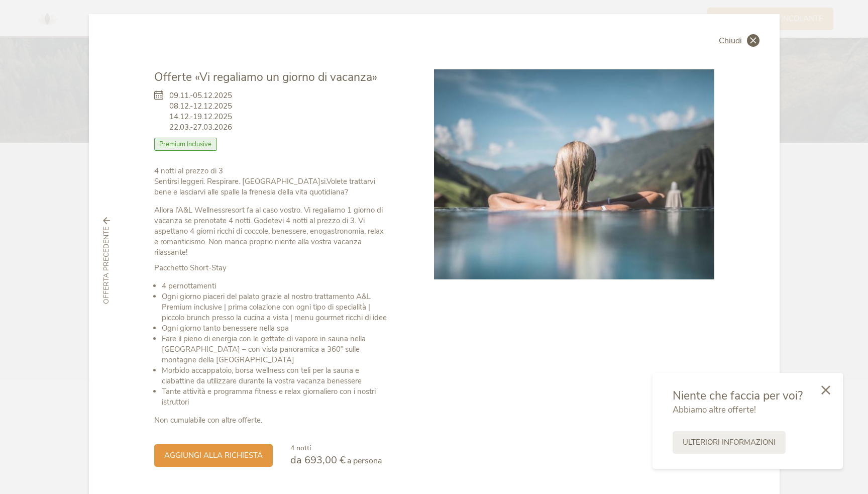 The width and height of the screenshot is (868, 494). What do you see at coordinates (265, 186) in the screenshot?
I see `strong: Volete trattarvi bene e lasciarvi alle spalle la frenesia della vita quotidiana?` at bounding box center [265, 186].